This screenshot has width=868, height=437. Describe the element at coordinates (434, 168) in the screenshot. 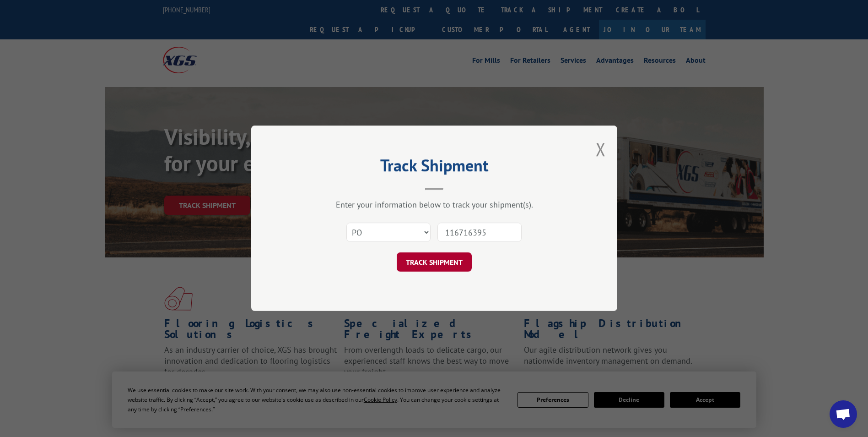

I see `h2: Track Shipment` at that location.